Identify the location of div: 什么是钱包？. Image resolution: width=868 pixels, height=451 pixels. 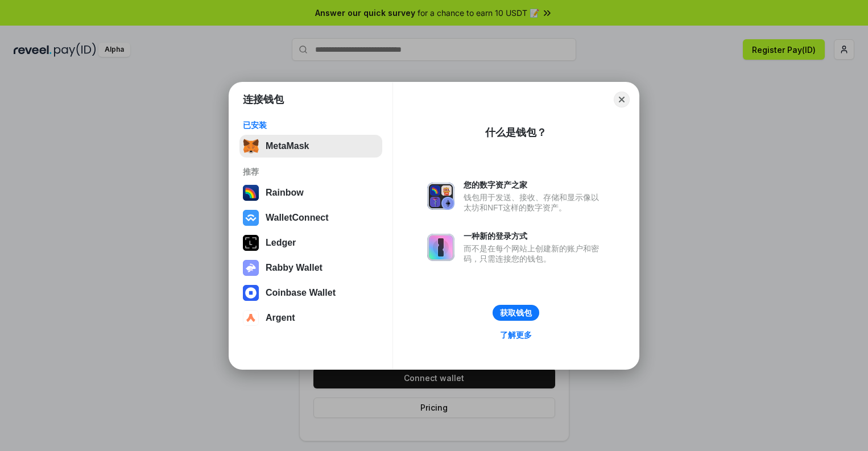
(515, 132).